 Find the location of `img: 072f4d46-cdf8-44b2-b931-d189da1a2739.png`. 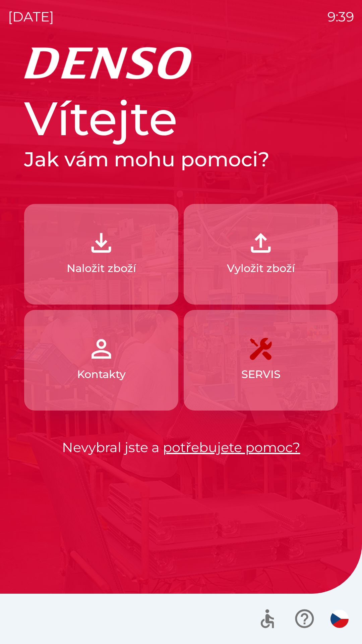

img: 072f4d46-cdf8-44b2-b931-d189da1a2739.png is located at coordinates (102, 349).